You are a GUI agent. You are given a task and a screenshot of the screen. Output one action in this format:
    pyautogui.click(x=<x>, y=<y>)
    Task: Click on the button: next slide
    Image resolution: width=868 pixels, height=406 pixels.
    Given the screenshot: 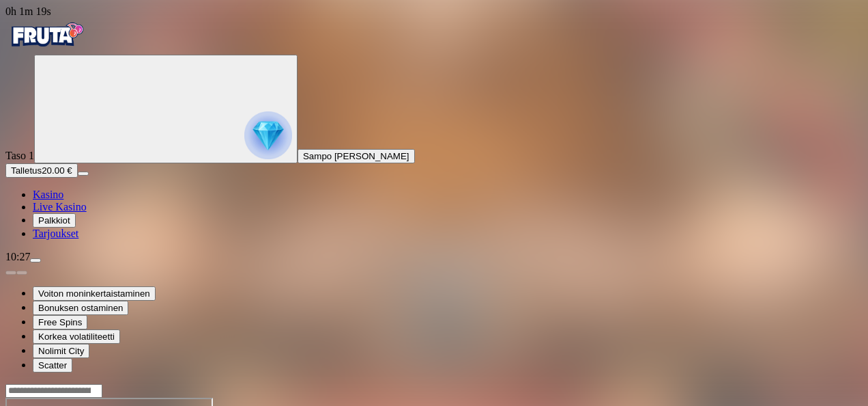 What is the action you would take?
    pyautogui.click(x=21, y=273)
    